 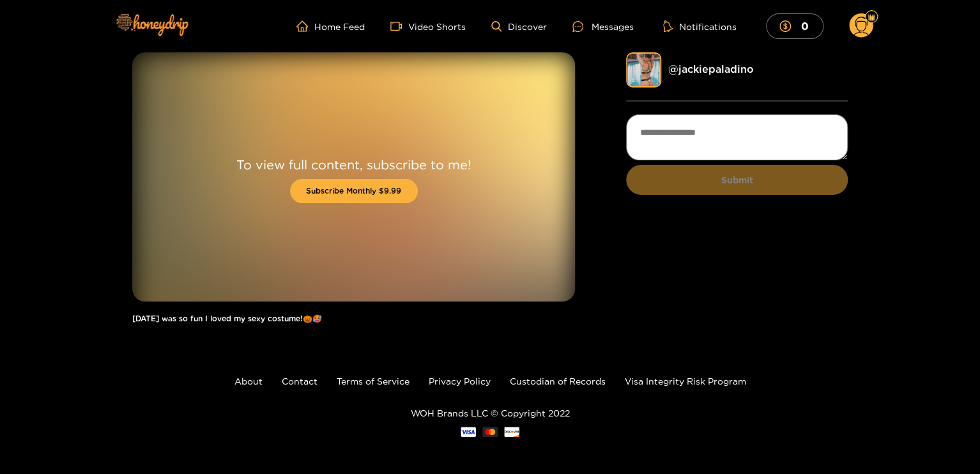 What do you see at coordinates (519, 26) in the screenshot?
I see `a: Discover` at bounding box center [519, 26].